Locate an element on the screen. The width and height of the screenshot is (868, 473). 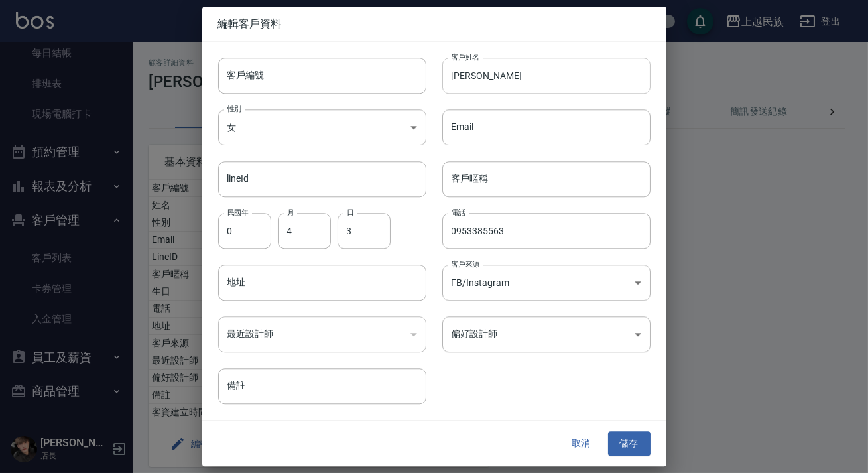
label: 電話 is located at coordinates (458, 212).